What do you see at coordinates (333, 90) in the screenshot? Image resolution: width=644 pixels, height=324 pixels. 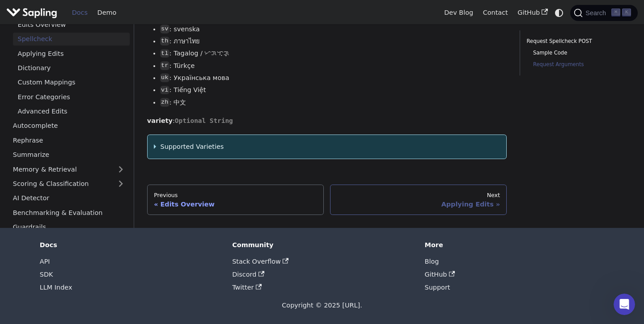 I see `li: : Tiếng Việt` at bounding box center [333, 90].